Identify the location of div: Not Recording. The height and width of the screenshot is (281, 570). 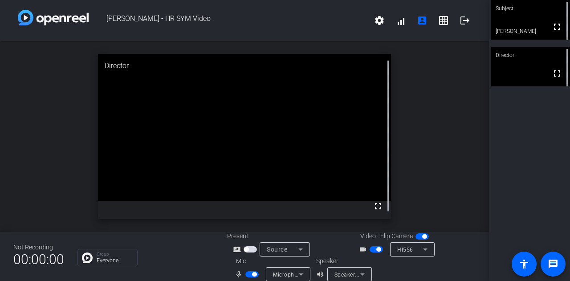
(39, 247).